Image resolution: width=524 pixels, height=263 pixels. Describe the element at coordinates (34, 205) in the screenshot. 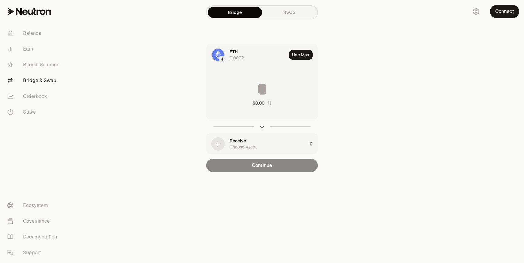

I see `a: Ecosystem` at that location.